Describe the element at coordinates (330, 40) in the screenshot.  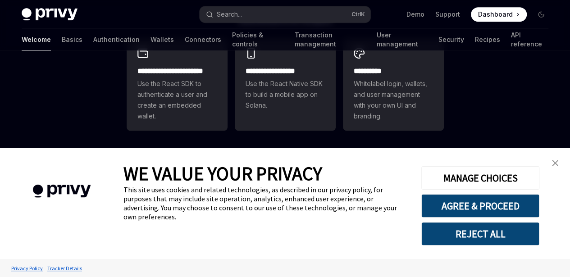
I see `a: Transaction management` at that location.